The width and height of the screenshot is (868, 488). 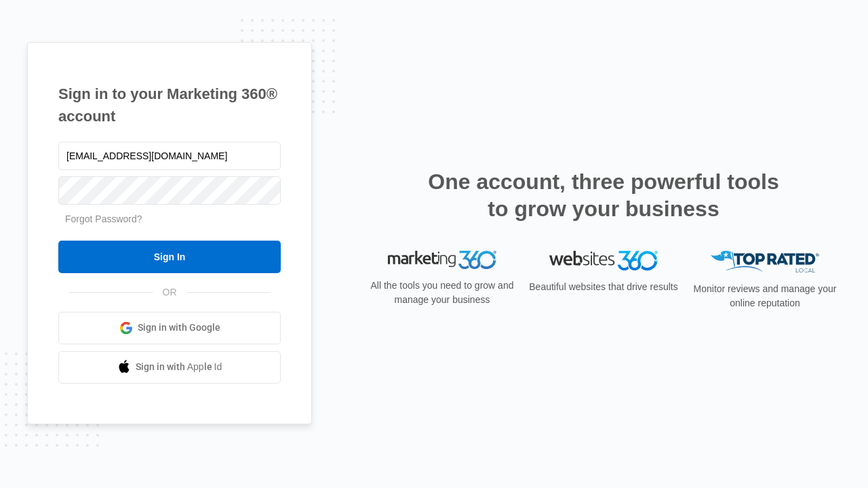 I want to click on input: Sign In, so click(x=170, y=257).